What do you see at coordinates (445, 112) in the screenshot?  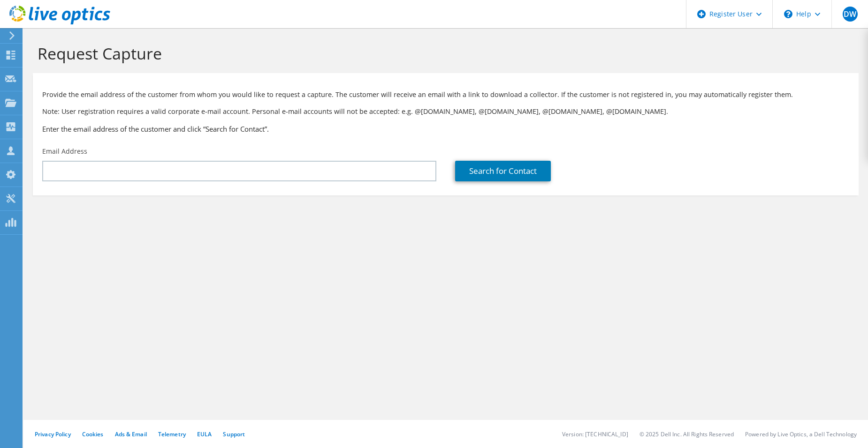 I see `p: Note: User registration requires a valid corporate e-mail account. Personal e-mail accounts will ...` at bounding box center [445, 112].